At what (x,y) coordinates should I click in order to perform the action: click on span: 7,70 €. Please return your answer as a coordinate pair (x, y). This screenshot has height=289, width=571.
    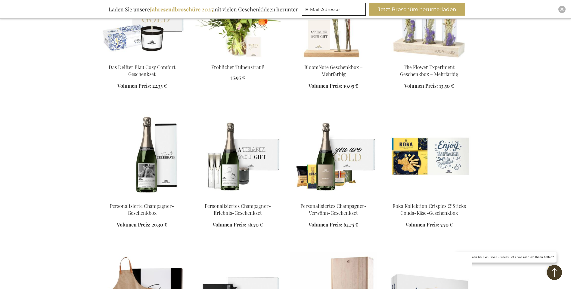
    Looking at the image, I should click on (446, 225).